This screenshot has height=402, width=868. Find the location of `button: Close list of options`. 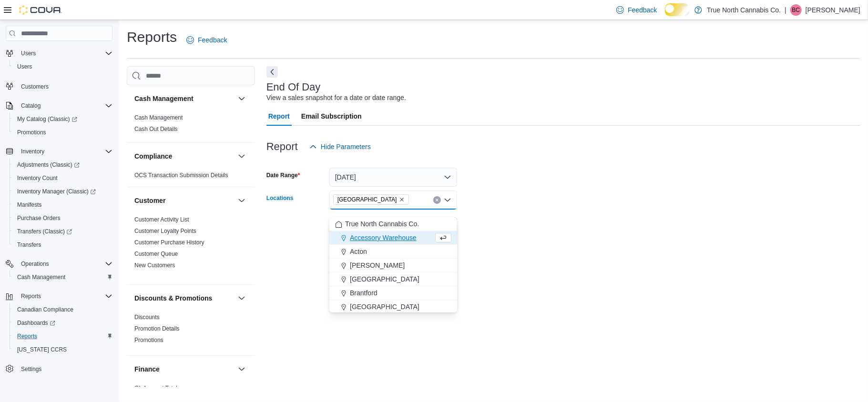

button: Close list of options is located at coordinates (447, 200).